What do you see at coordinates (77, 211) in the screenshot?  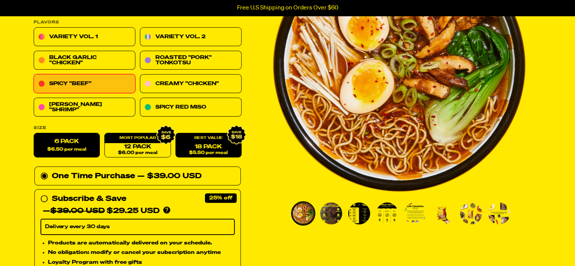 I see `del: $39.00 USD` at bounding box center [77, 211].